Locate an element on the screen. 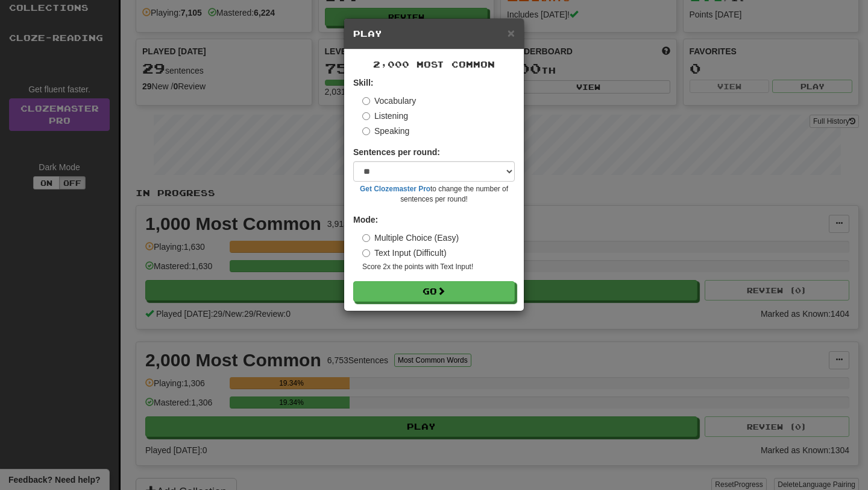  label: Sentences per round: is located at coordinates (397, 152).